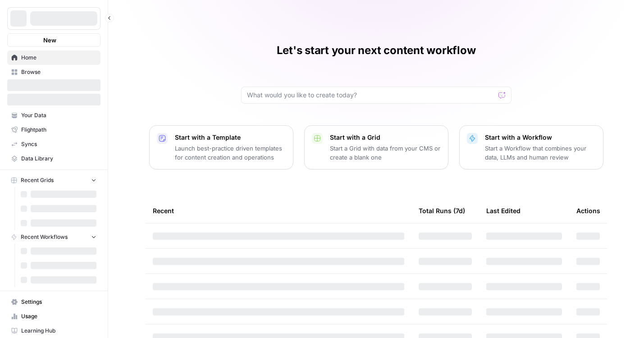 This screenshot has height=338, width=644. Describe the element at coordinates (53, 73) in the screenshot. I see `a: Browse` at that location.